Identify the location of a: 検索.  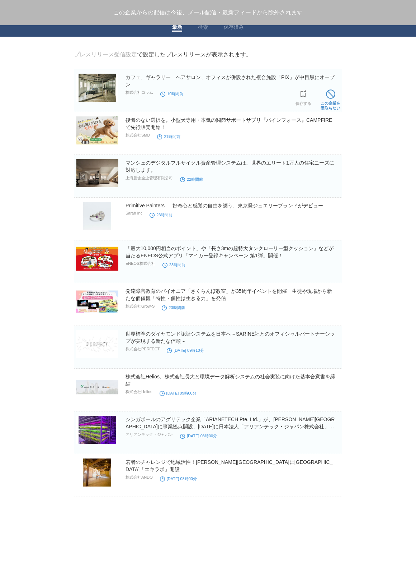
(203, 28).